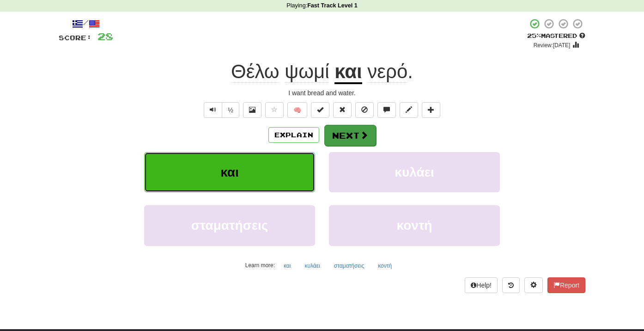 The image size is (644, 331). Describe the element at coordinates (431, 110) in the screenshot. I see `button: Add to collection (alt+a)` at that location.